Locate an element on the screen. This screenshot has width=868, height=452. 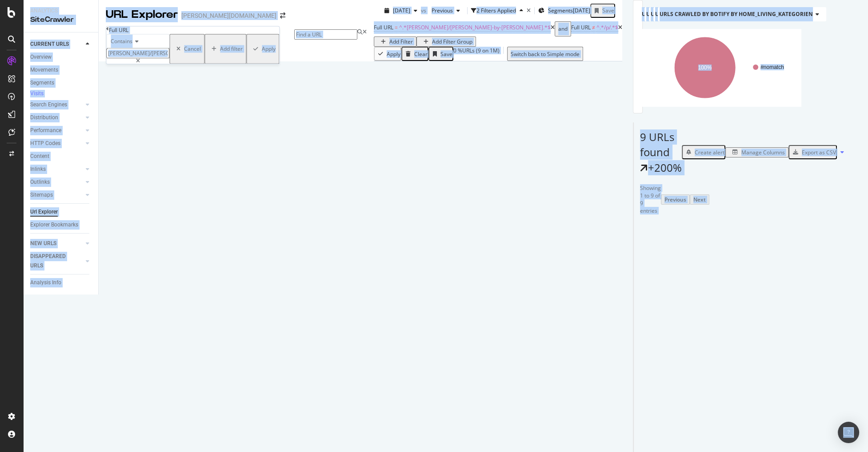
span: URLs Crawled By Botify By herren_kategorien is located at coordinates (720, 14).